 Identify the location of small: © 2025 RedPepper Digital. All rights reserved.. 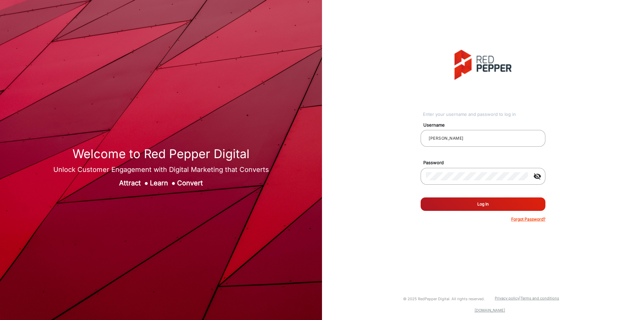
(444, 299).